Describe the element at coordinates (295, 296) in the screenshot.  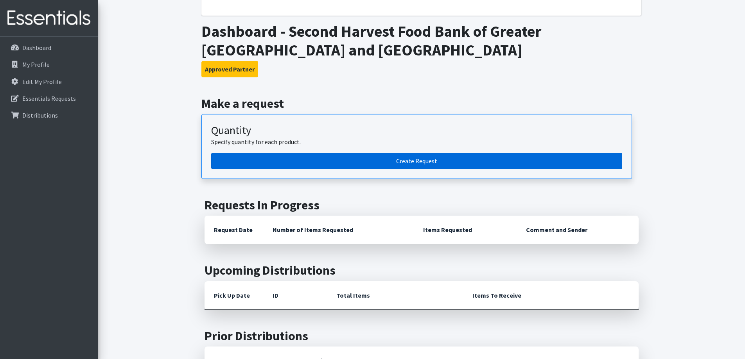
I see `th: ID` at that location.